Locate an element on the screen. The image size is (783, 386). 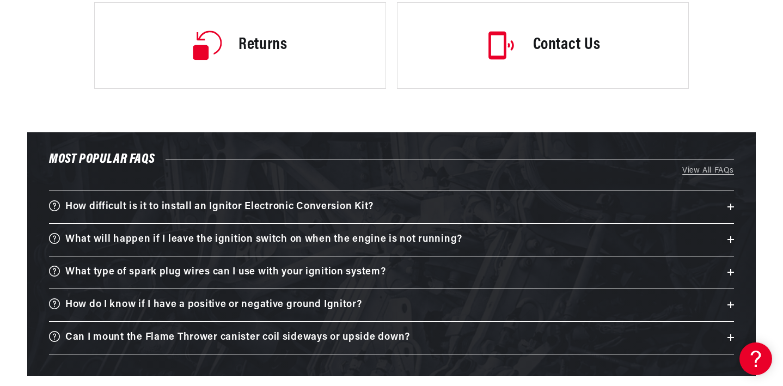
a: Returns Returns is located at coordinates (240, 45).